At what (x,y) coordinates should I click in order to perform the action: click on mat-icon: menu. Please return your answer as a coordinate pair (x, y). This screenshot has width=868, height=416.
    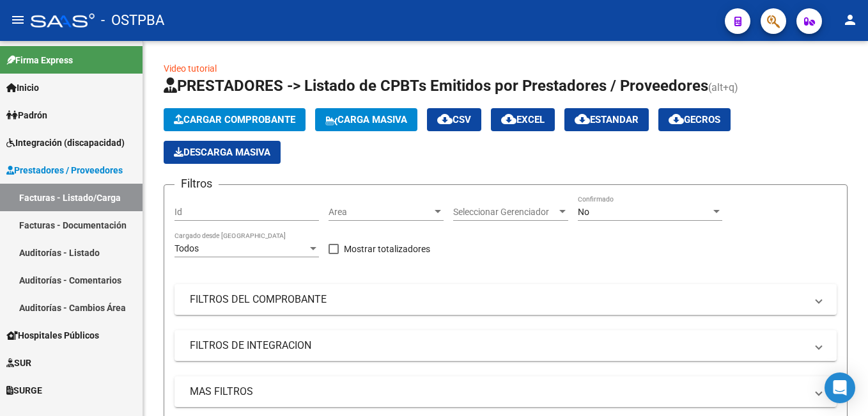
    Looking at the image, I should click on (18, 20).